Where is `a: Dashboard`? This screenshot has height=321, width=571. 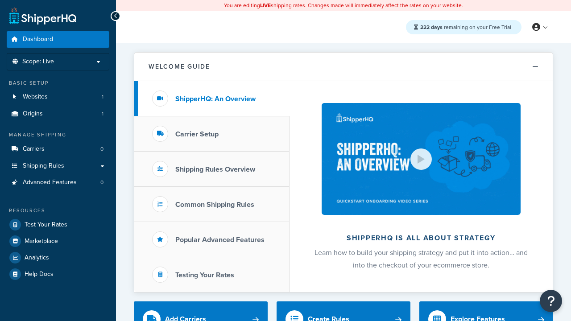 a: Dashboard is located at coordinates (58, 39).